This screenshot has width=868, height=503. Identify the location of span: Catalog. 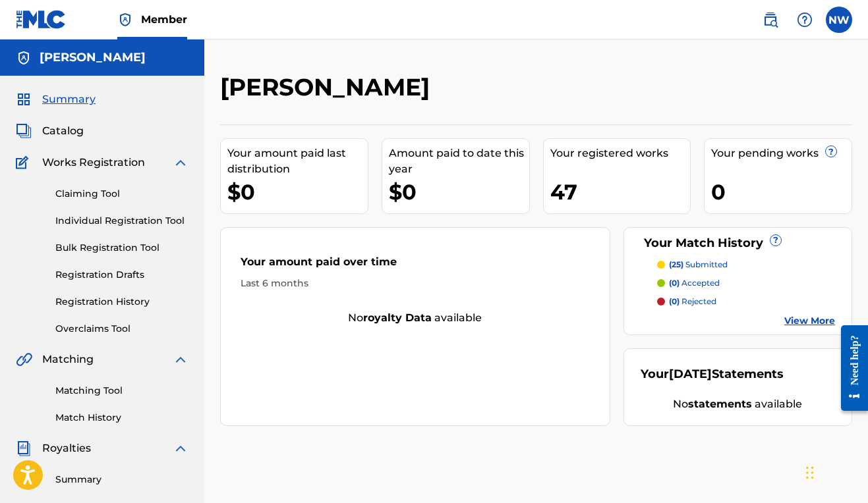
(62, 131).